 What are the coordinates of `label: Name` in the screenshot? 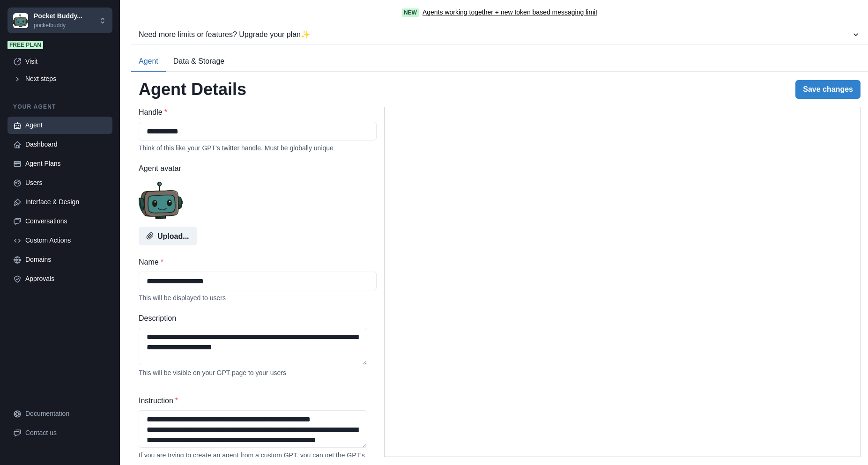 It's located at (255, 263).